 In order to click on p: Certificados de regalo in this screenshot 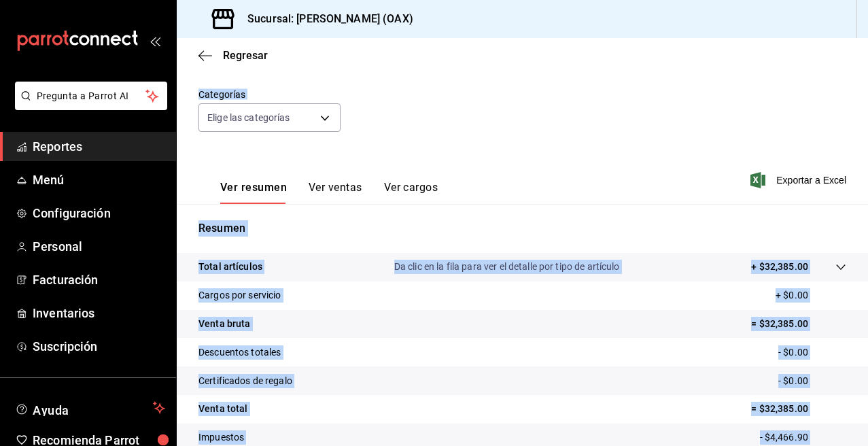, I will do `click(245, 380)`.